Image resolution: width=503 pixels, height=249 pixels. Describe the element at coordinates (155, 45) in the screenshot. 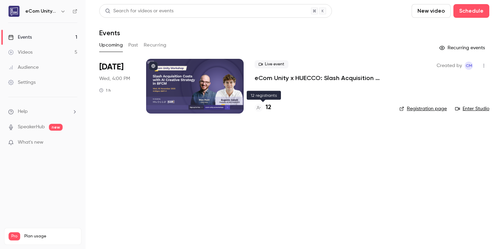

I see `button: Recurring` at that location.